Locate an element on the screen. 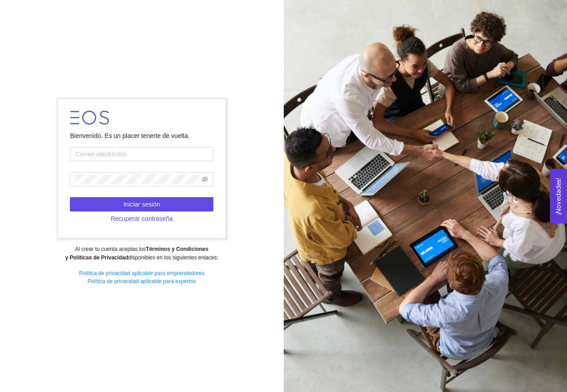  a: Política de privacidad aplicable para expertos is located at coordinates (142, 282).